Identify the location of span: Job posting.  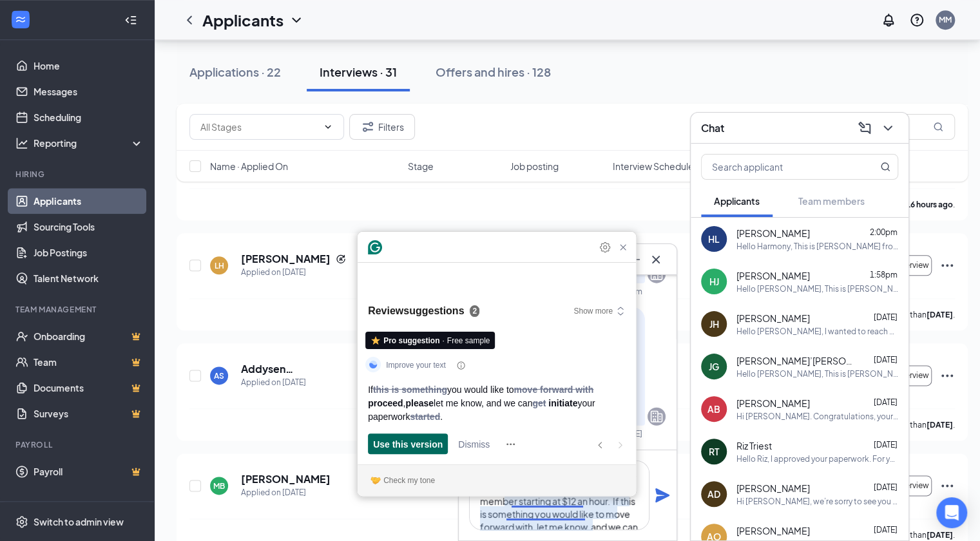
(534, 166).